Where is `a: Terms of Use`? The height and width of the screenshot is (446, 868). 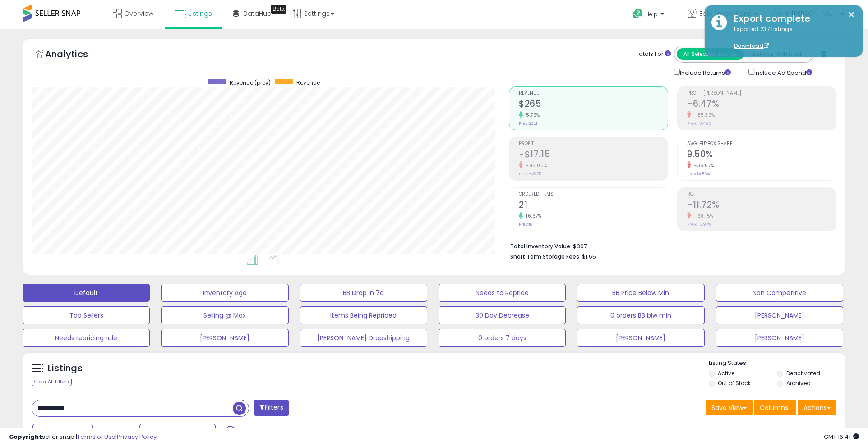
a: Terms of Use is located at coordinates (96, 437).